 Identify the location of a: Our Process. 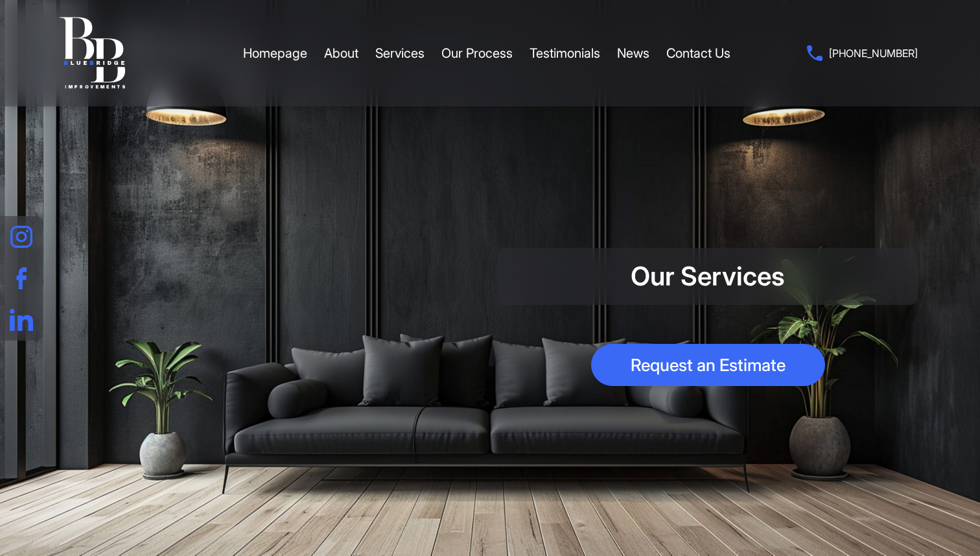
(477, 53).